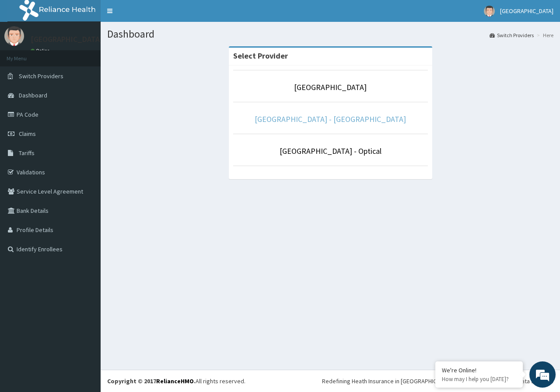 The image size is (560, 392). What do you see at coordinates (479, 370) in the screenshot?
I see `div: We're Online!` at bounding box center [479, 370].